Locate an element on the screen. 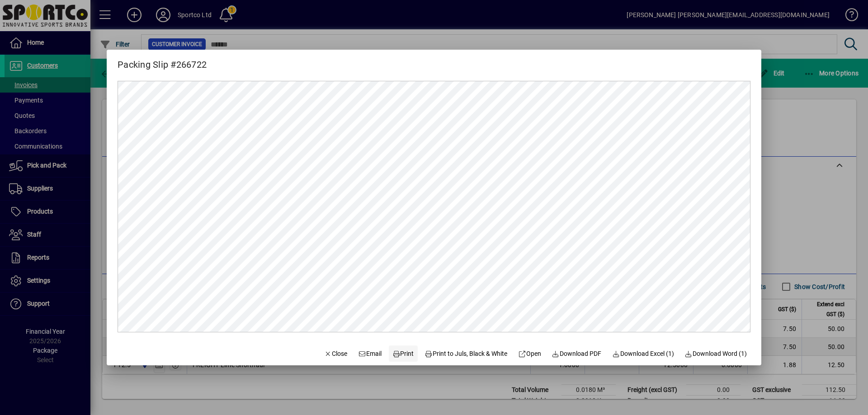 This screenshot has width=868, height=415. span: Email is located at coordinates (370, 354).